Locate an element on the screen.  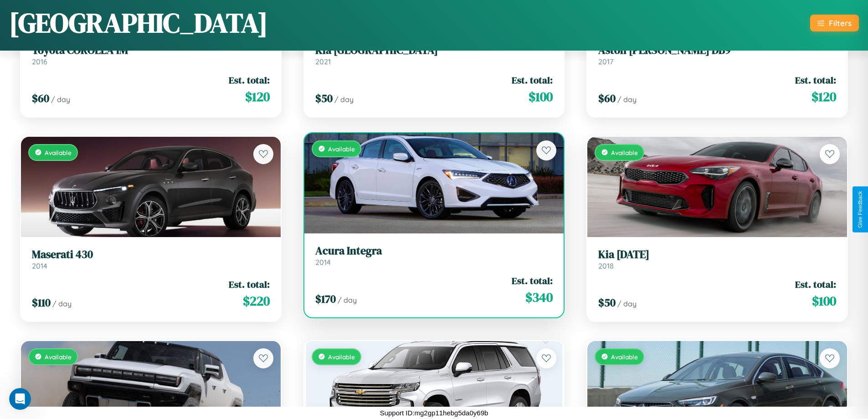
span: 2017 is located at coordinates (605, 62).